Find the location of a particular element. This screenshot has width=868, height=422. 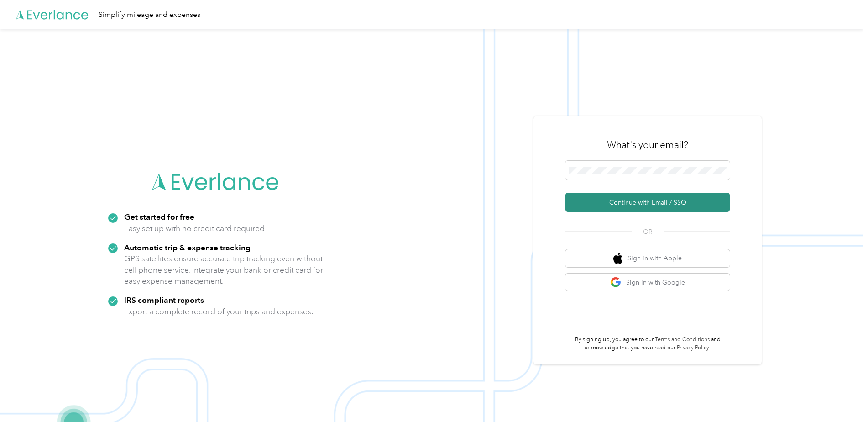

button: google logoSign in with Google is located at coordinates (648, 283).